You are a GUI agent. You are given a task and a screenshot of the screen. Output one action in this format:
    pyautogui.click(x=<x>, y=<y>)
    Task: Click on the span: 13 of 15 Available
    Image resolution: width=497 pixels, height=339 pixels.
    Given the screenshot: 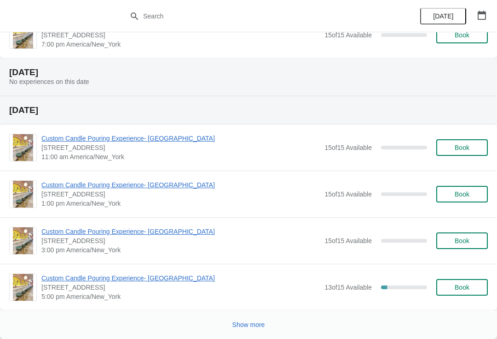 What is the action you would take?
    pyautogui.click(x=348, y=287)
    